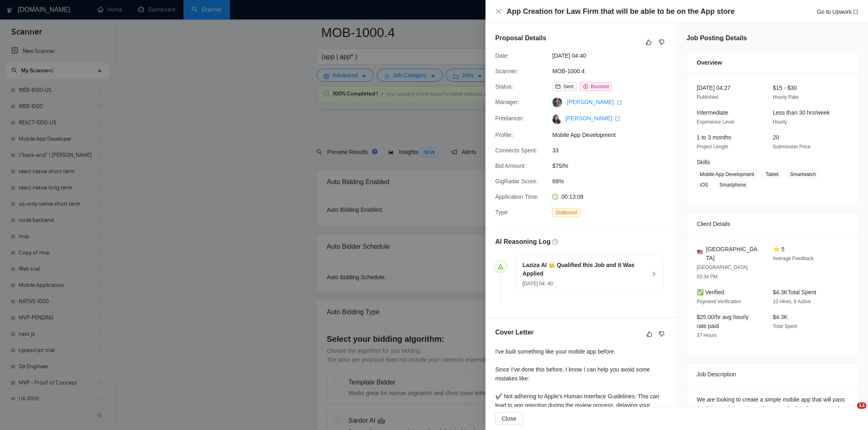 This screenshot has height=430, width=868. I want to click on span: Project Length, so click(712, 147).